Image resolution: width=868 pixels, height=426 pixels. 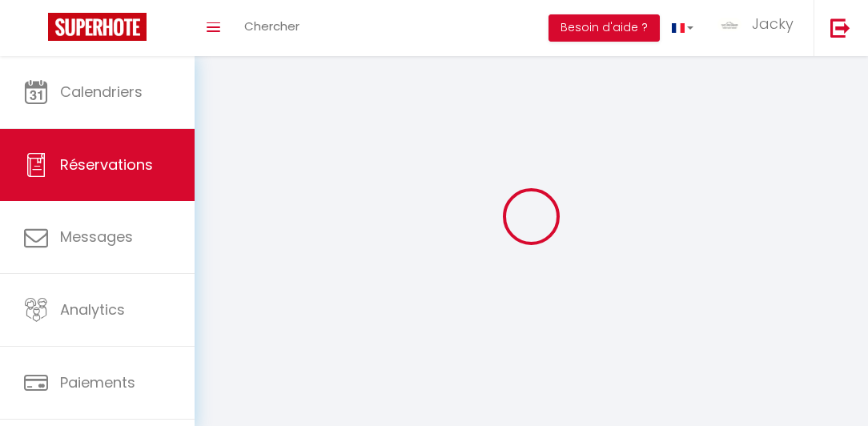 What do you see at coordinates (97, 26) in the screenshot?
I see `img: Super Booking` at bounding box center [97, 26].